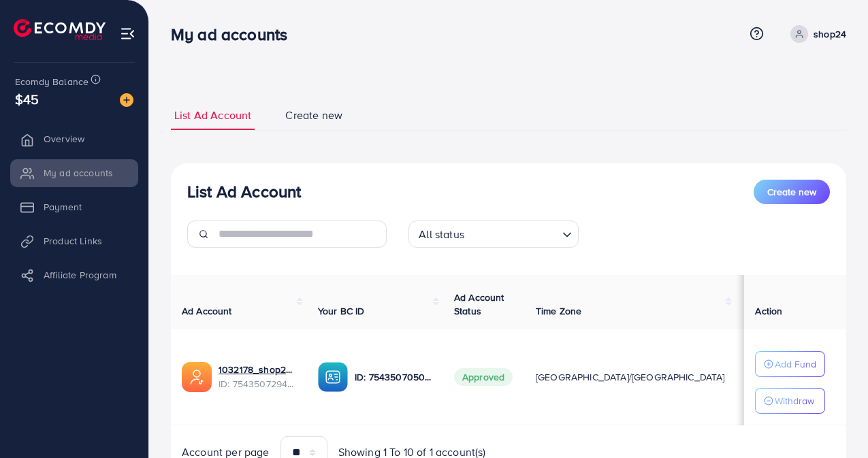 This screenshot has width=868, height=458. I want to click on button: Create new, so click(792, 192).